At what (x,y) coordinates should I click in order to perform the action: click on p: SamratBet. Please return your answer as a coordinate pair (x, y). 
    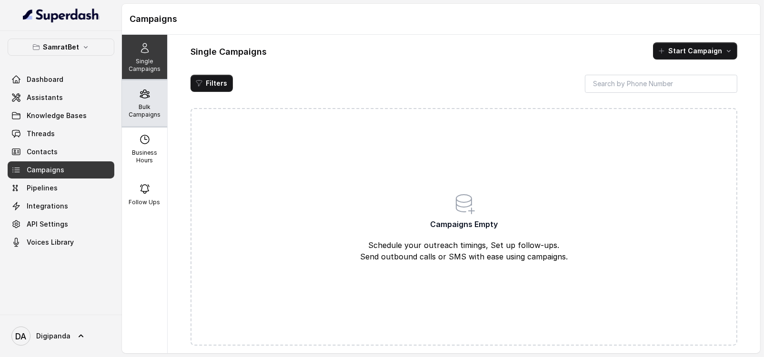
    Looking at the image, I should click on (61, 47).